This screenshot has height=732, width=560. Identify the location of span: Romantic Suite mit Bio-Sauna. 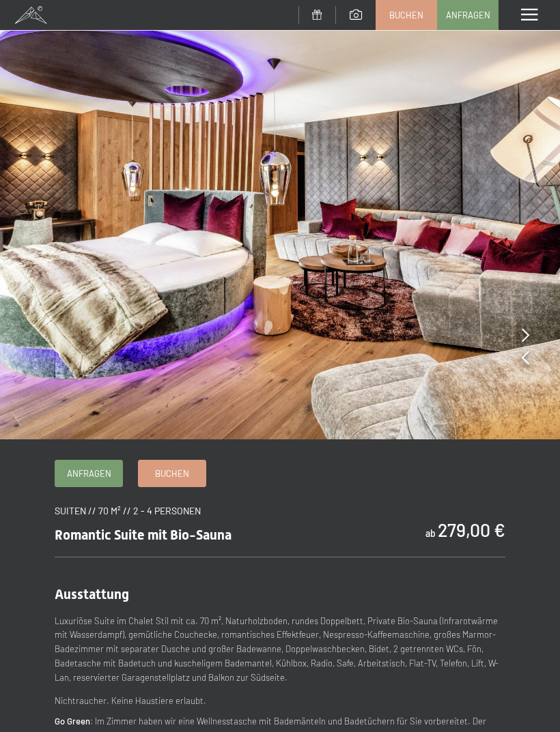
(142, 535).